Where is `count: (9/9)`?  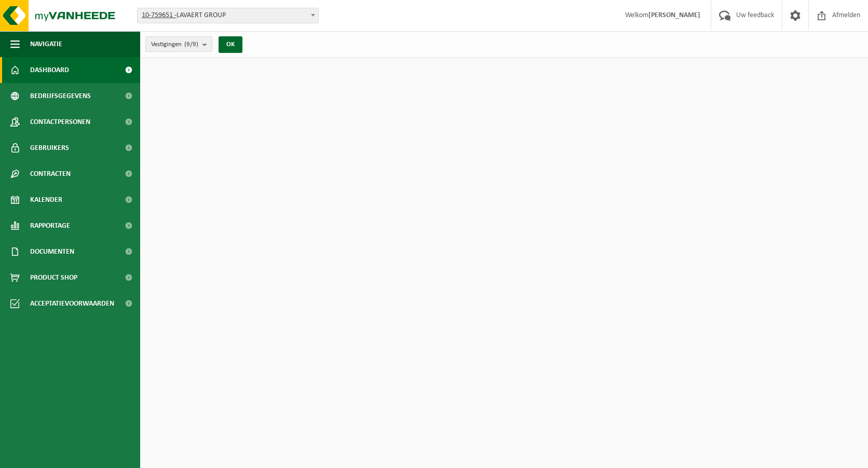
count: (9/9) is located at coordinates (191, 44).